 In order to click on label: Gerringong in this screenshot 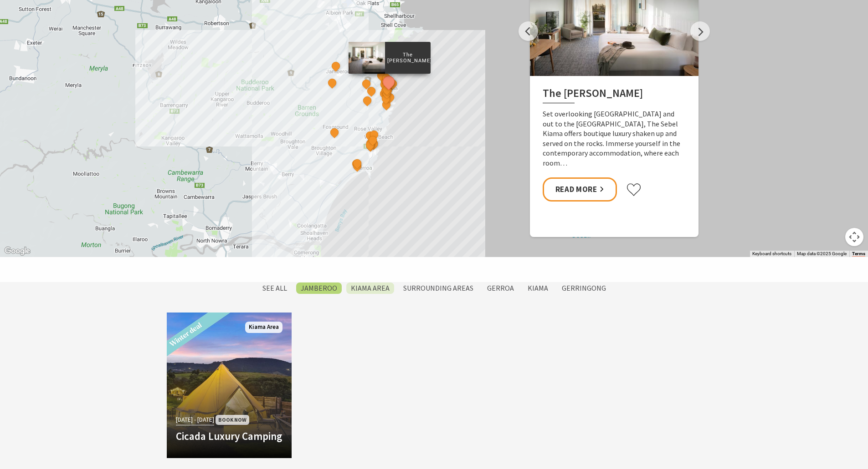, I will do `click(583, 288)`.